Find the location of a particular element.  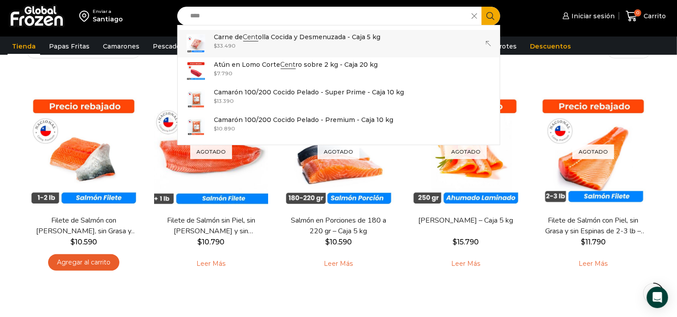

p: Camarón 100/200 Cocido Pelado - Premium - Caja 10 kg is located at coordinates (304, 120).